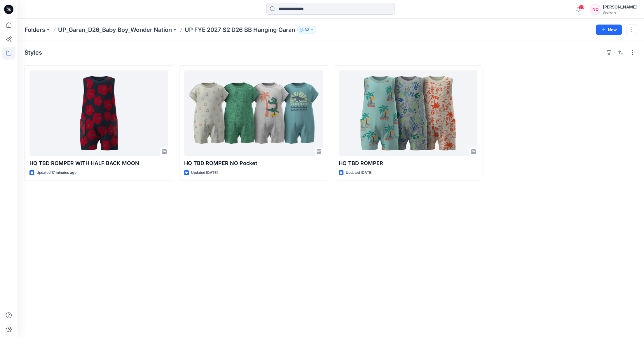 The width and height of the screenshot is (644, 338). Describe the element at coordinates (620, 13) in the screenshot. I see `div: Walmart` at that location.